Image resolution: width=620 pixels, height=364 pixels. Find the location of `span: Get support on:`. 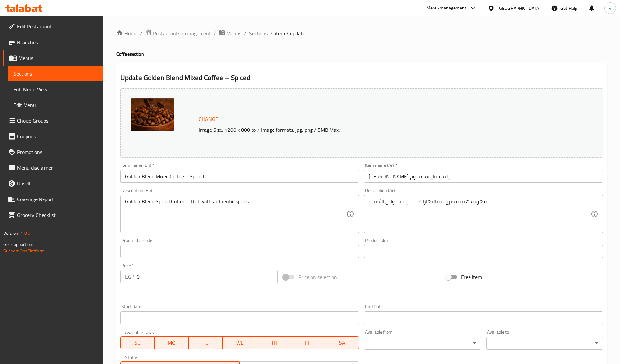

span: Get support on: is located at coordinates (18, 244).